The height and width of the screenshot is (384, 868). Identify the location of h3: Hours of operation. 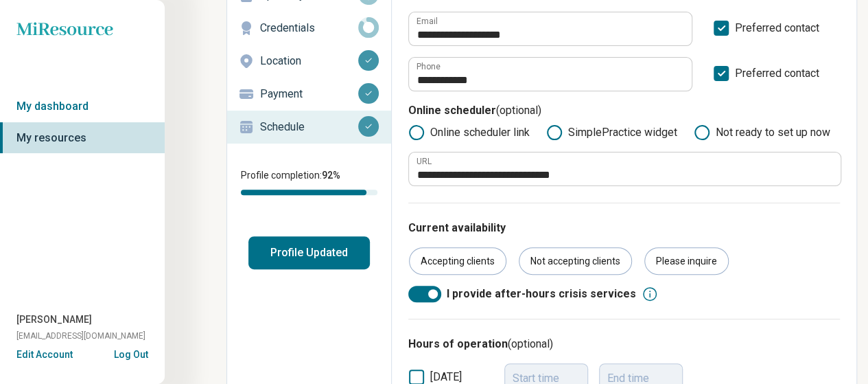
(624, 344).